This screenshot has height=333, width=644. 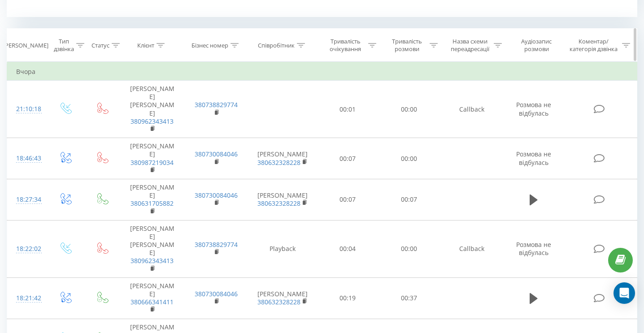 I want to click on td: 00:04, so click(x=348, y=248).